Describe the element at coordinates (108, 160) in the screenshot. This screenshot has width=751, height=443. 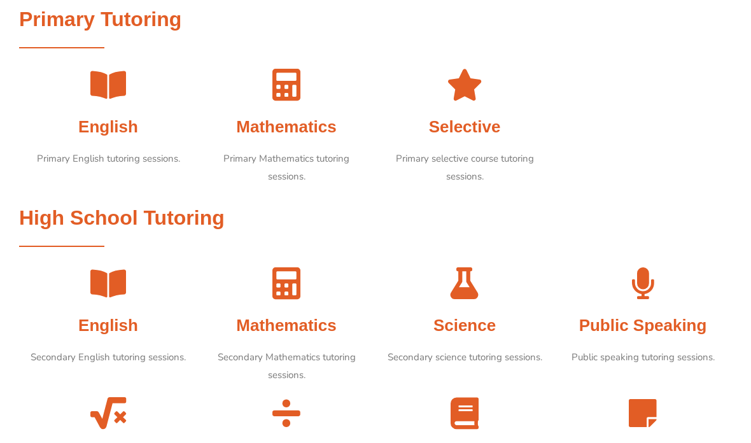
I see `p: Primary English tutoring sessions.` at that location.